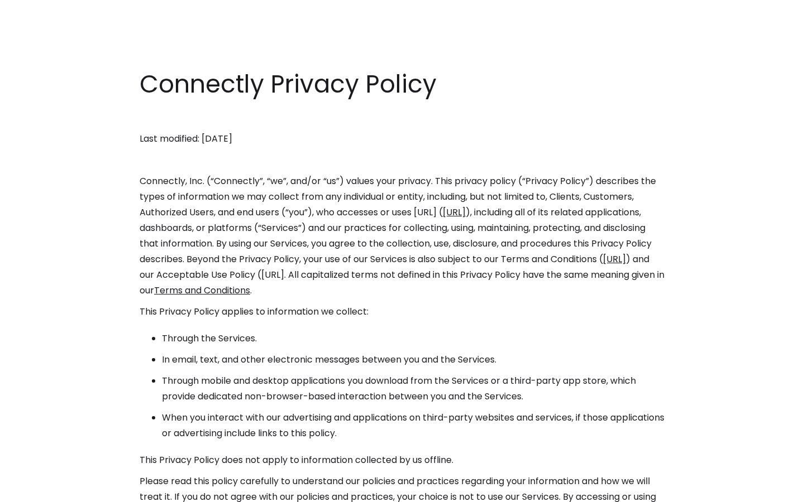  What do you see at coordinates (402, 236) in the screenshot?
I see `p: Connectly, Inc. (“Connectly”, “we”, and/or “us”) values your privacy. This privacy policy (“Priva...` at bounding box center [402, 236].